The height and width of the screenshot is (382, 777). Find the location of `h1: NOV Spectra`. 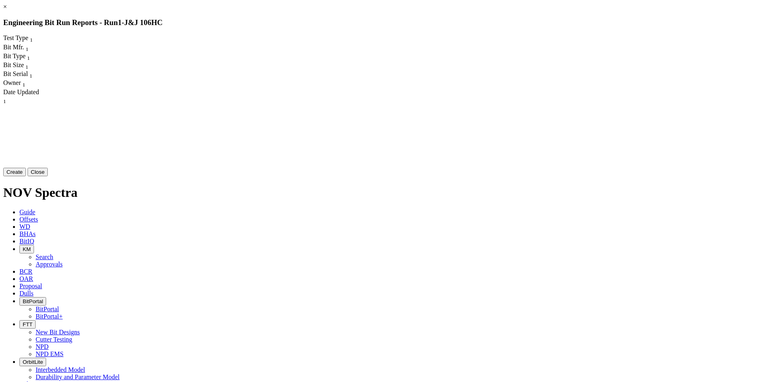

h1: NOV Spectra is located at coordinates (388, 193).